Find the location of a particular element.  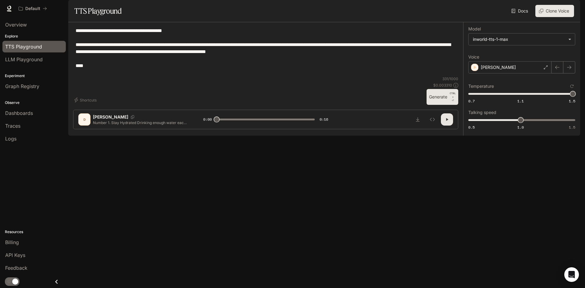

button: Inspect is located at coordinates (432, 119).